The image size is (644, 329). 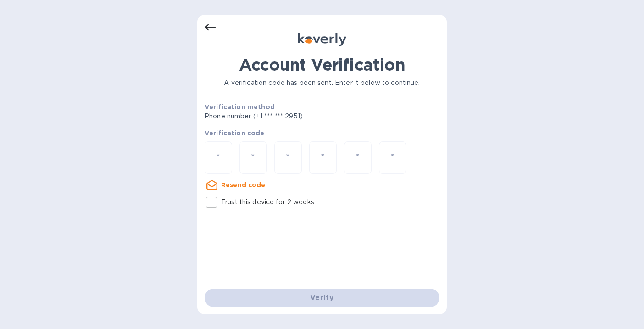 What do you see at coordinates (268, 202) in the screenshot?
I see `p: Trust this device for 2 weeks` at bounding box center [268, 202].